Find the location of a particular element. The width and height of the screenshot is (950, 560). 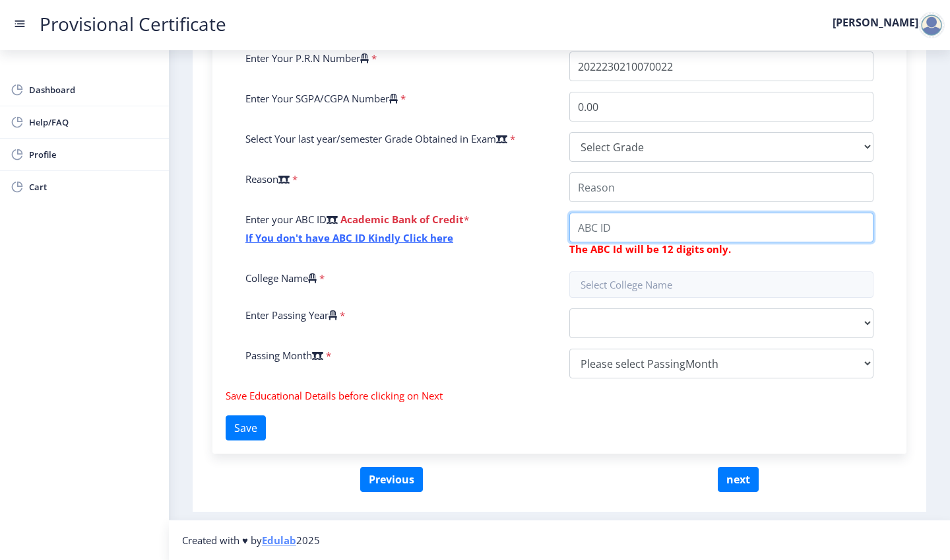

a: If You don't have ABC ID Kindly Click here is located at coordinates (349, 237).